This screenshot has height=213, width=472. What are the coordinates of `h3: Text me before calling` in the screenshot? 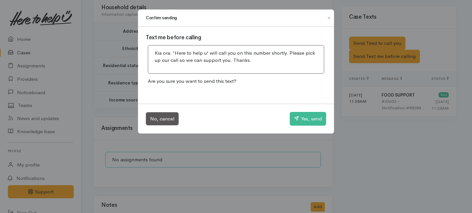 It's located at (236, 38).